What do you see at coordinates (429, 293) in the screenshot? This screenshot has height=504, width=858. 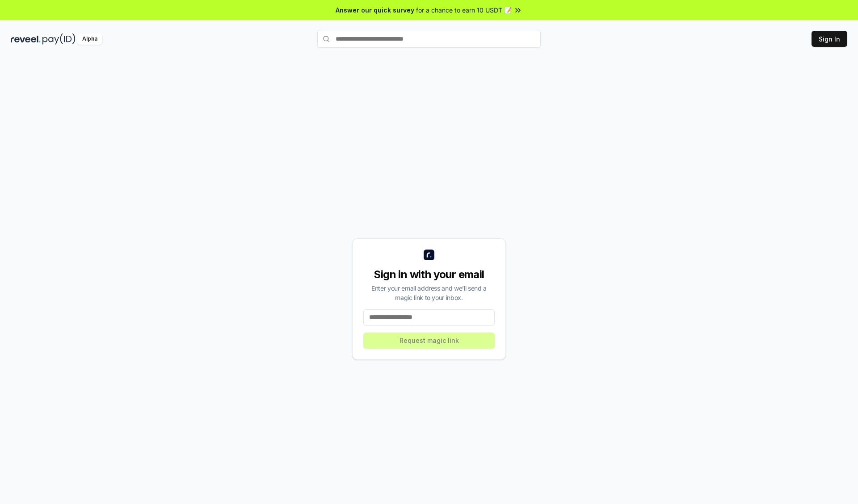 I see `div: Enter your email address and we’ll send a magic link to your inbox.` at bounding box center [429, 293].